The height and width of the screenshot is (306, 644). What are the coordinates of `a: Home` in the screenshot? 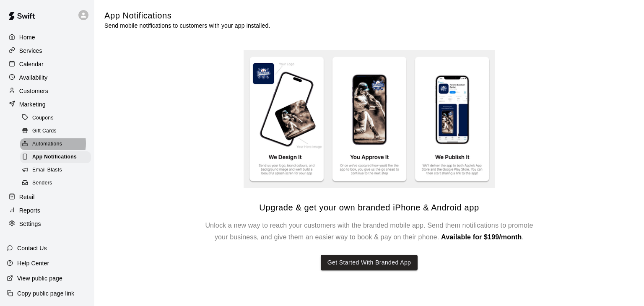 It's located at (47, 37).